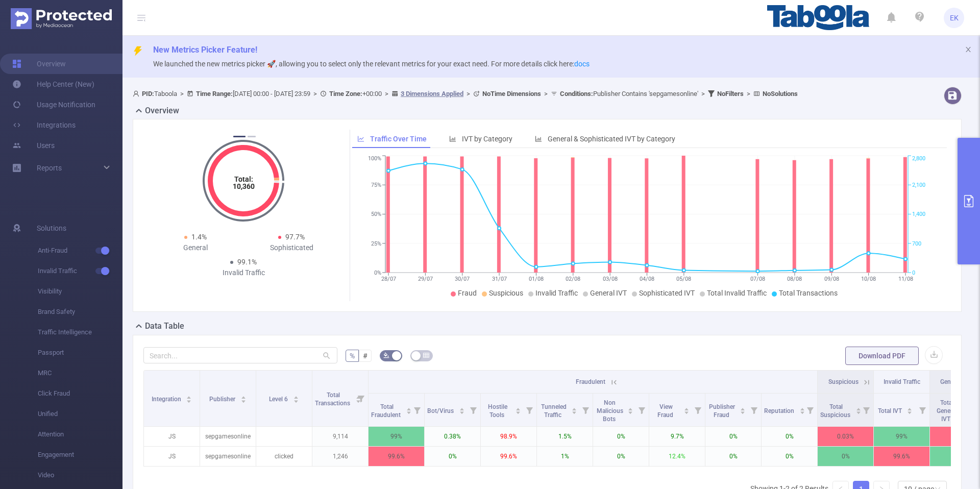 Image resolution: width=980 pixels, height=489 pixels. I want to click on tspan: 0%, so click(378, 272).